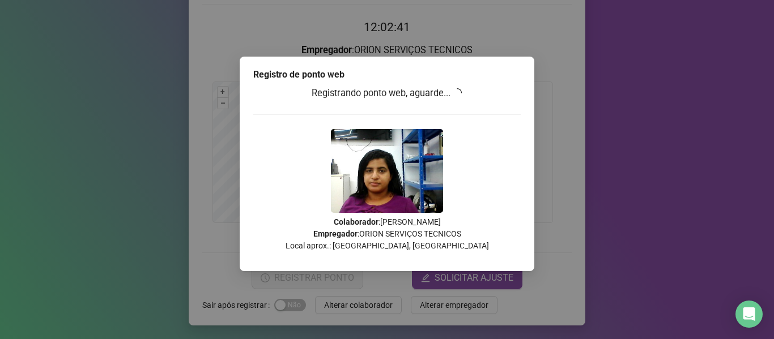  I want to click on img: 9k=, so click(387, 171).